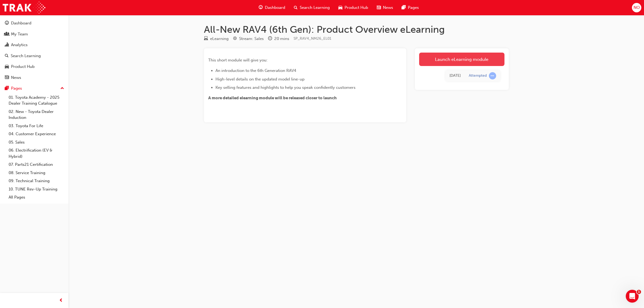 This screenshot has height=308, width=644. What do you see at coordinates (36, 165) in the screenshot?
I see `a: 07. Parts21 Certification` at bounding box center [36, 165].